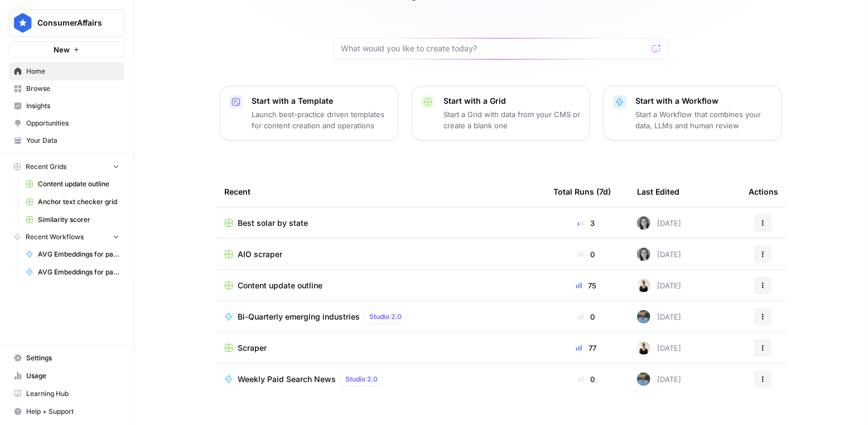  What do you see at coordinates (66, 72) in the screenshot?
I see `a: Home` at bounding box center [66, 72].